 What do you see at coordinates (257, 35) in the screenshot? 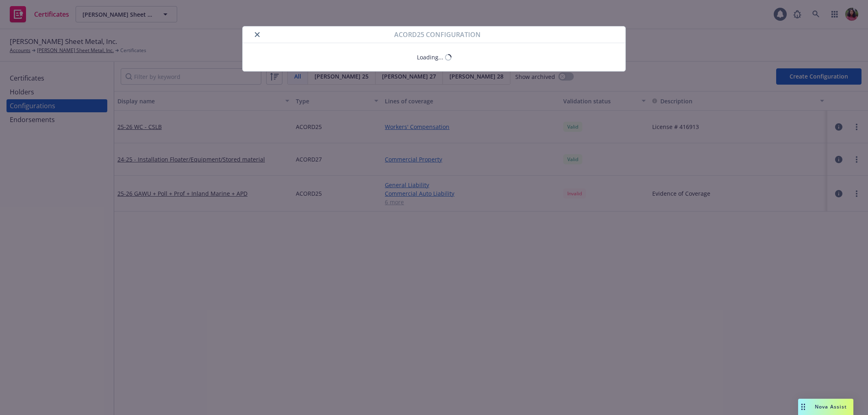
I see `button: close` at bounding box center [257, 35].